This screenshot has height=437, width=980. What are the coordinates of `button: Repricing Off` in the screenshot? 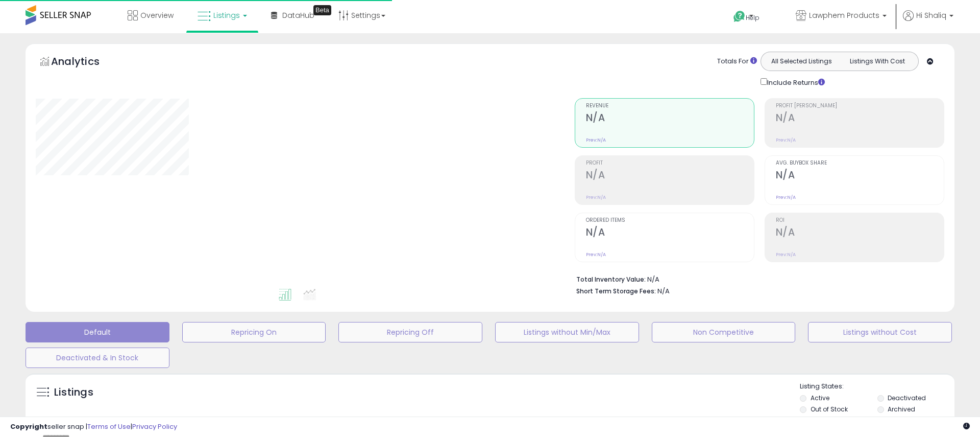 It's located at (410, 332).